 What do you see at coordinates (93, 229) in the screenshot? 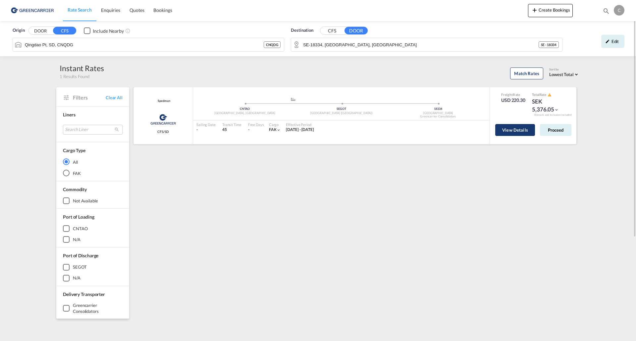
I see `md-checkbox: CNTAO` at bounding box center [93, 229].